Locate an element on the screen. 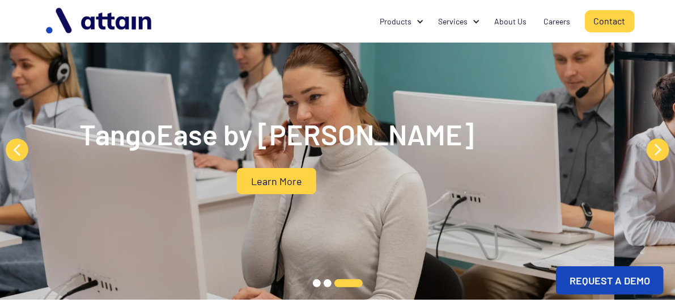 Image resolution: width=675 pixels, height=306 pixels. div: About Us is located at coordinates (511, 22).